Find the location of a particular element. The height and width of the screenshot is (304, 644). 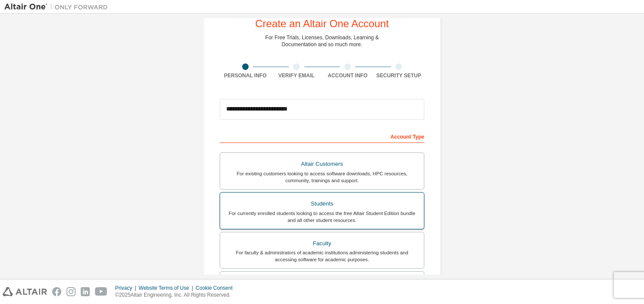

div: Cookie Consent is located at coordinates (216, 288).